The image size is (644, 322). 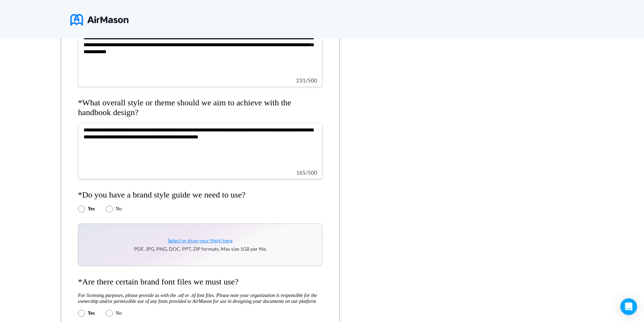 I want to click on h5: For licensing purposes, please provide us with the .otf or .ttf font files. Please note your orga..., so click(x=200, y=299).